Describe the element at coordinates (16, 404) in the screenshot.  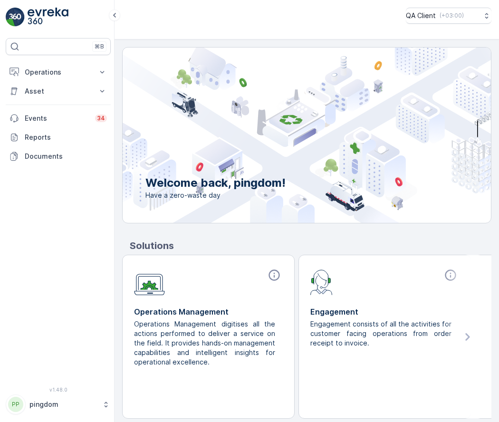
I see `div: PP` at that location.